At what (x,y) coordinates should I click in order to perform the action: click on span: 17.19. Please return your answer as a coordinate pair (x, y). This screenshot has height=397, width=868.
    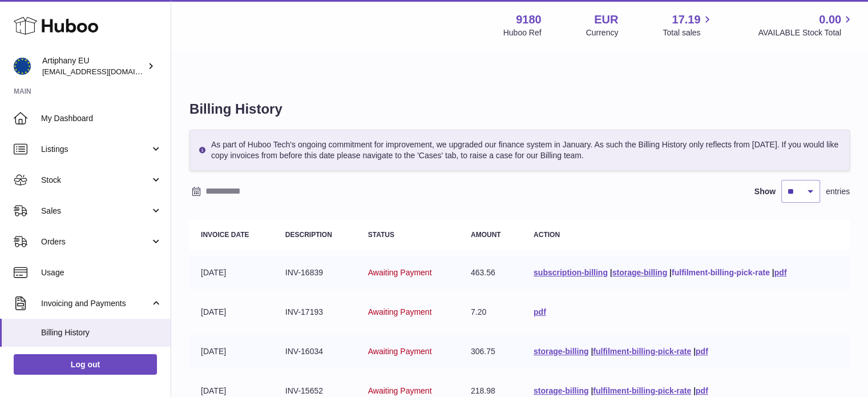
    Looking at the image, I should click on (686, 19).